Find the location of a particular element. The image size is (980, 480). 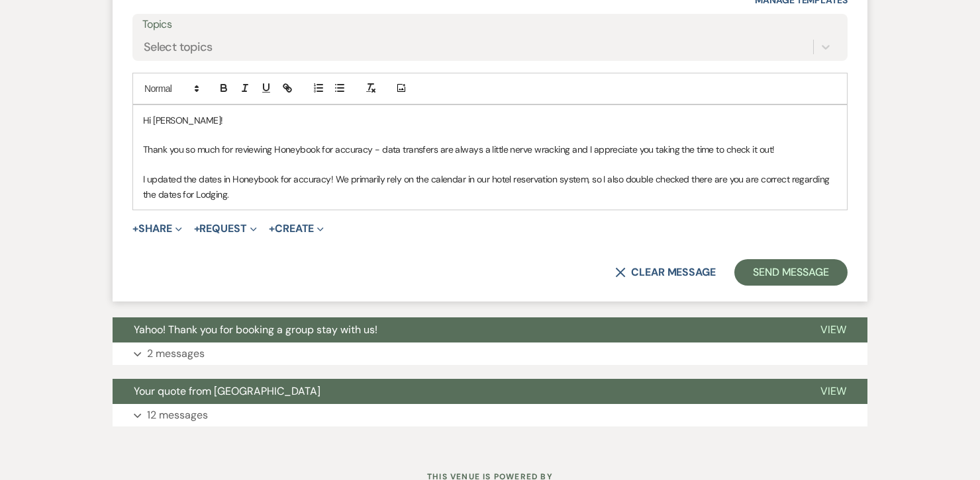

span: Yahoo! Thank you for booking a group stay with us! is located at coordinates (255, 330).